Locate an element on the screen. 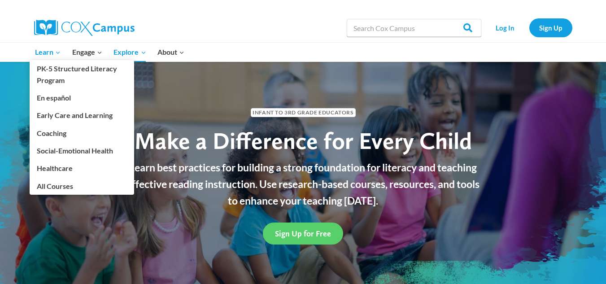  a: Healthcare is located at coordinates (82, 168).